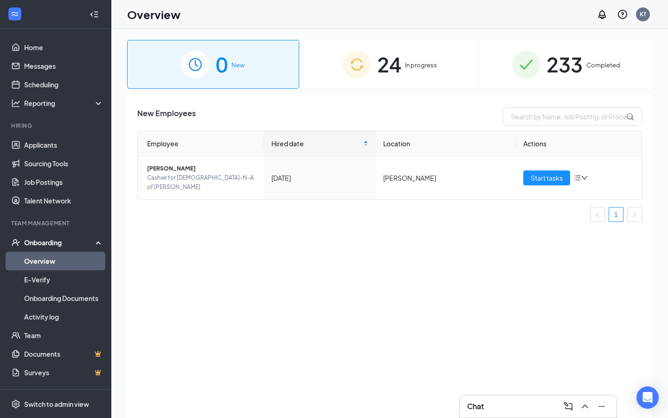 Image resolution: width=668 pixels, height=418 pixels. Describe the element at coordinates (389, 64) in the screenshot. I see `span: 24` at that location.